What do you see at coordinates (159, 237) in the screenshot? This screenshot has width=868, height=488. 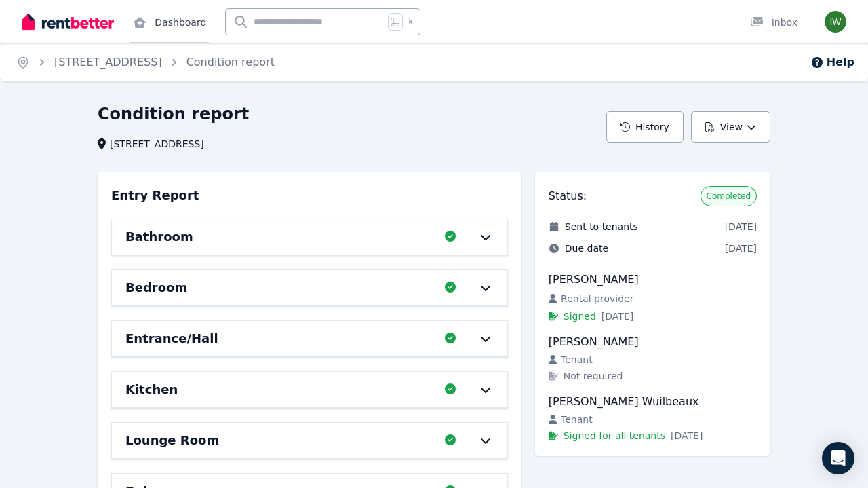 I see `h6: Bathroom` at bounding box center [159, 237].